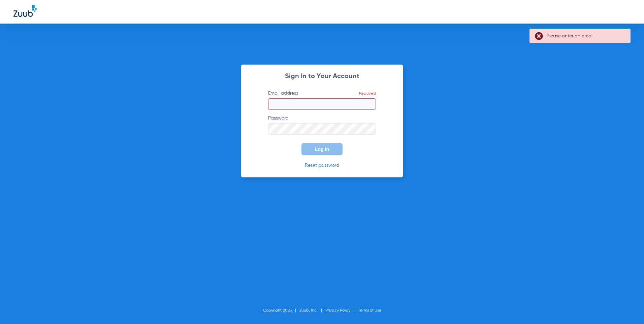 The width and height of the screenshot is (644, 324). Describe the element at coordinates (338, 311) in the screenshot. I see `a: Privacy Policy` at that location.